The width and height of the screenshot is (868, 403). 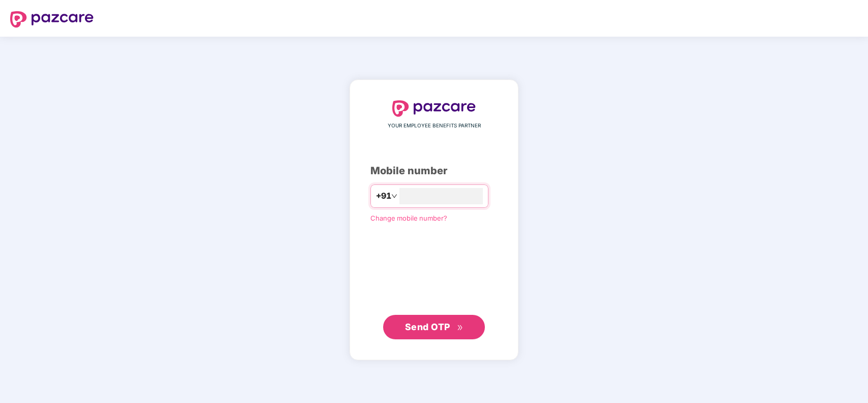 I want to click on span: down, so click(x=394, y=196).